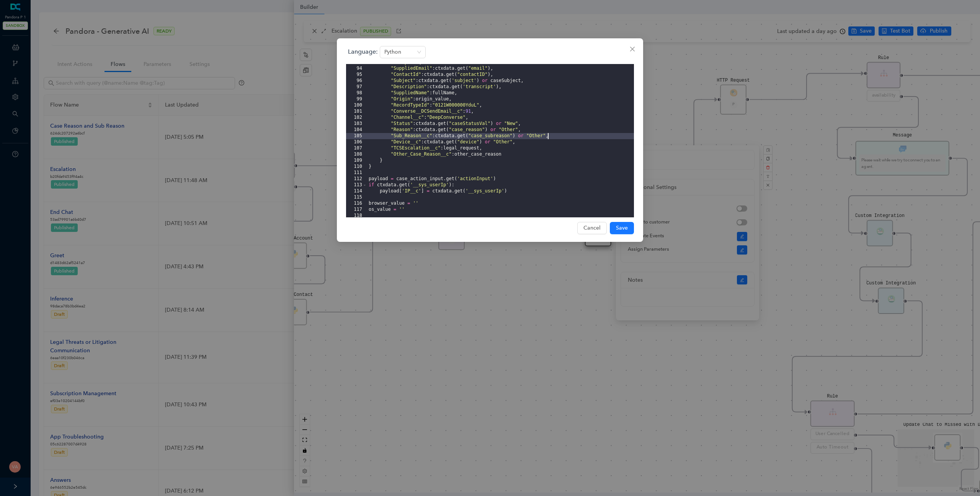 The width and height of the screenshot is (980, 496). I want to click on div: 112, so click(357, 179).